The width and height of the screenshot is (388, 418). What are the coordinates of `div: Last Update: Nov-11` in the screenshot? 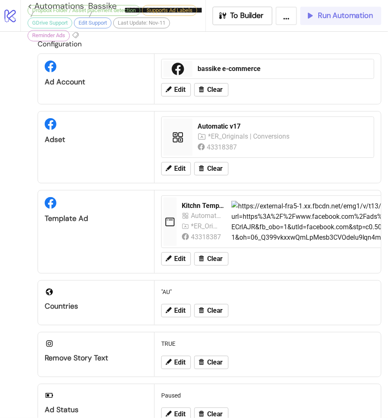 It's located at (142, 23).